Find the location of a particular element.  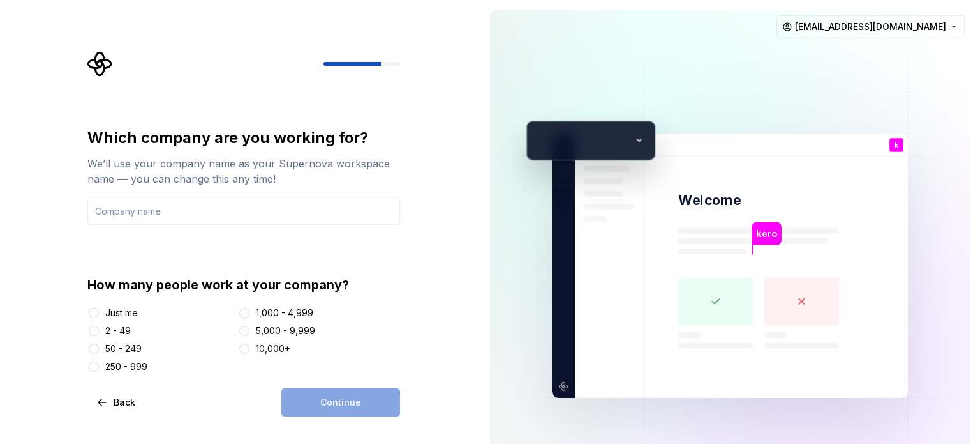

div: 5,000 - 9,999 is located at coordinates (286, 331).